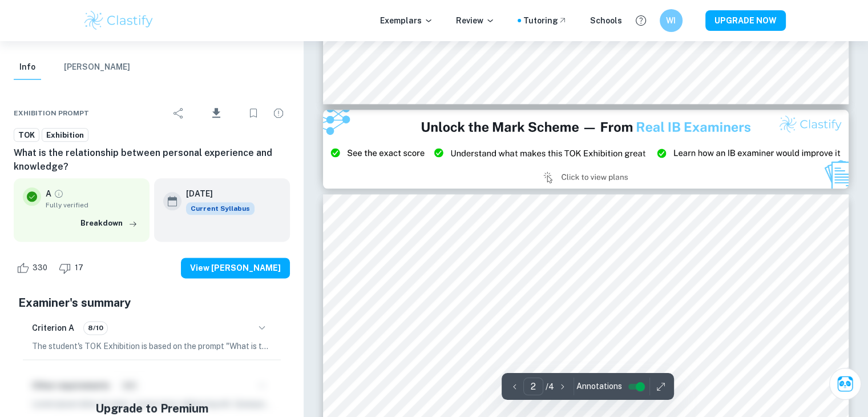 This screenshot has height=417, width=868. Describe the element at coordinates (65, 135) in the screenshot. I see `a: Exhibition` at that location.